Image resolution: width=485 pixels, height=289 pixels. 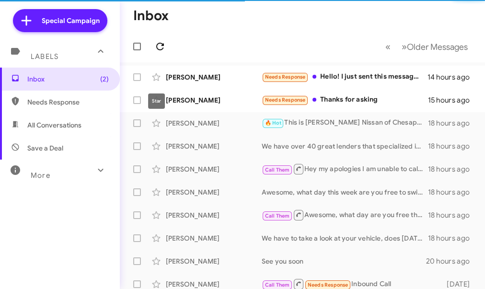 What do you see at coordinates (427, 47) in the screenshot?
I see `nav: Page navigation example` at bounding box center [427, 47].